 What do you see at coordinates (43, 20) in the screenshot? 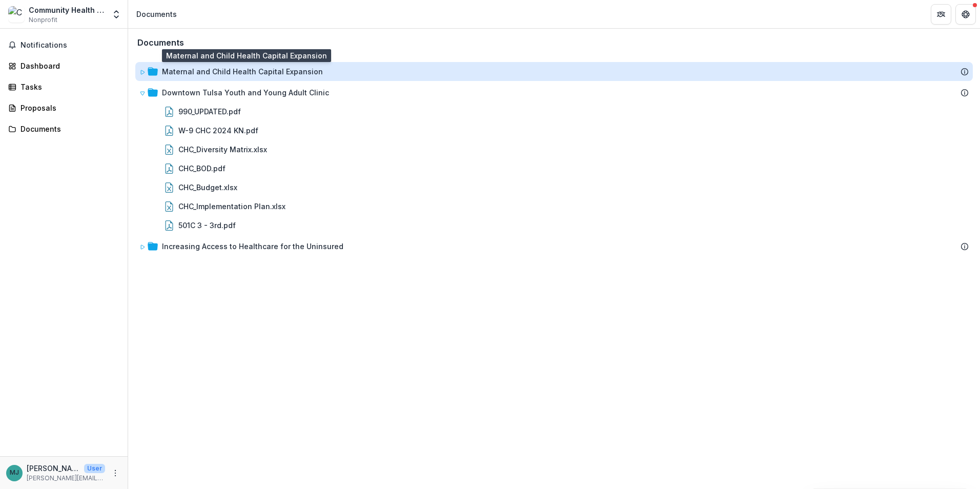
I see `span: Nonprofit` at bounding box center [43, 20].